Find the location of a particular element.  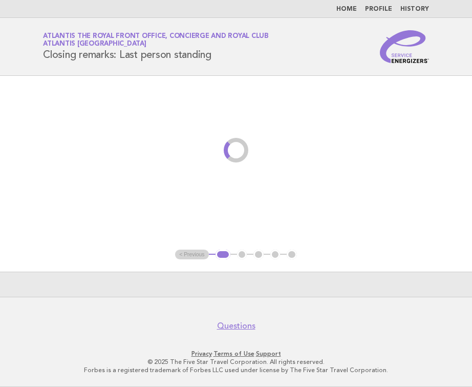

a: Terms of Use is located at coordinates (234, 353).